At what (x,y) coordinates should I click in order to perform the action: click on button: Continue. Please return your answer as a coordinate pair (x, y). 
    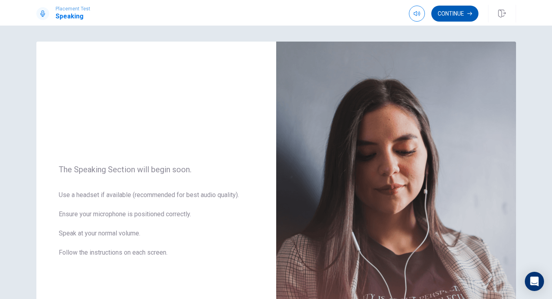
    Looking at the image, I should click on (455, 14).